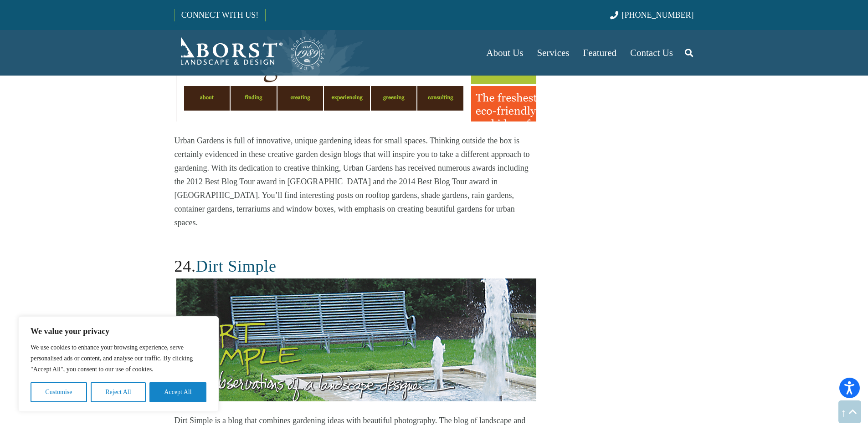  What do you see at coordinates (651, 53) in the screenshot?
I see `span: Contact Us` at bounding box center [651, 53].